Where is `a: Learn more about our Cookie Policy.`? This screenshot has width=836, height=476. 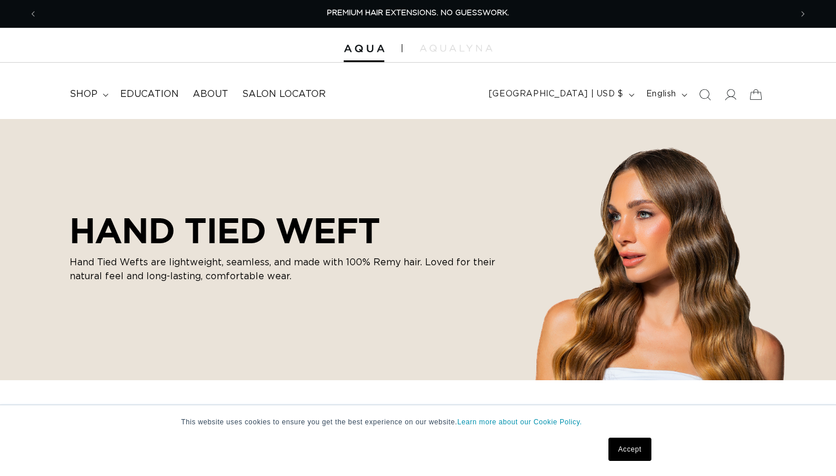
a: Learn more about our Cookie Policy. is located at coordinates (520, 422).